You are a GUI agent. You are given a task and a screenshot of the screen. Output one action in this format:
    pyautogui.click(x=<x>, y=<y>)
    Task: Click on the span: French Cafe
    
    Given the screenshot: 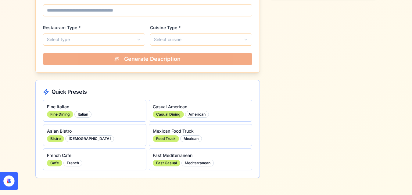 What is the action you would take?
    pyautogui.click(x=59, y=156)
    